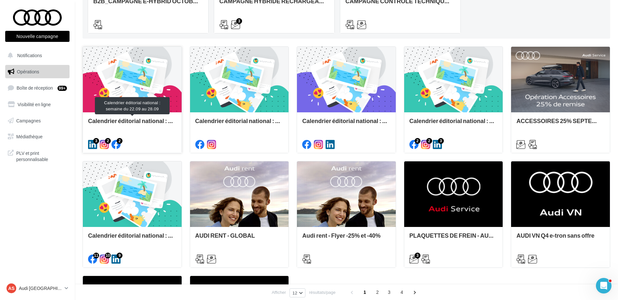 This screenshot has height=300, width=618. I want to click on button: 12, so click(297, 293).